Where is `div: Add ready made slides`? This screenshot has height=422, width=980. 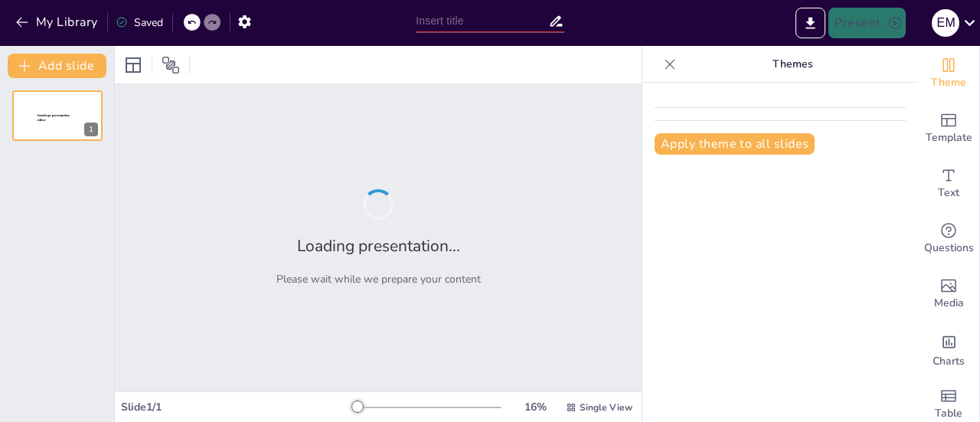 div: Add ready made slides is located at coordinates (949, 129).